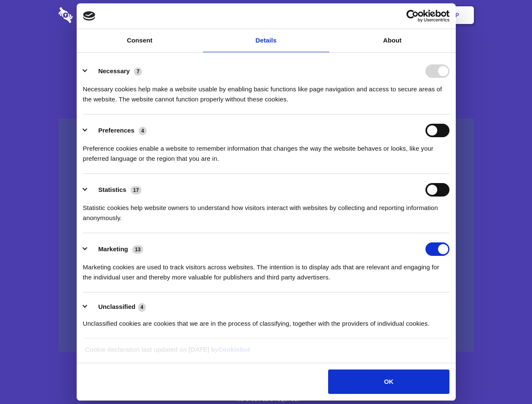 Image resolution: width=532 pixels, height=404 pixels. What do you see at coordinates (116, 130) in the screenshot?
I see `label: Preferences` at bounding box center [116, 130].